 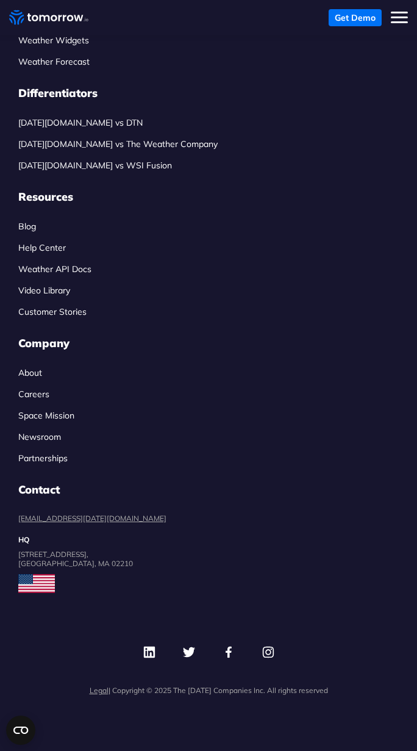 What do you see at coordinates (209, 490) in the screenshot?
I see `dt: Contact` at bounding box center [209, 490].